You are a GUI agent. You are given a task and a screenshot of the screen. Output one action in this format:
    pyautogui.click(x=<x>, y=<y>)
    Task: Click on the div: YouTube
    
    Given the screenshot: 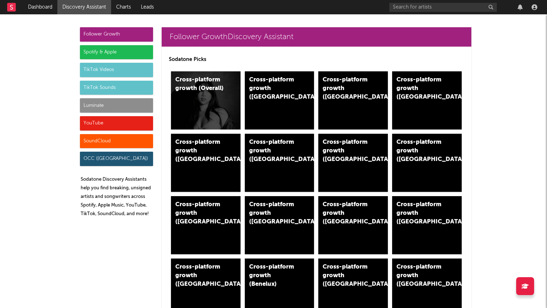 What is the action you would take?
    pyautogui.click(x=117, y=123)
    